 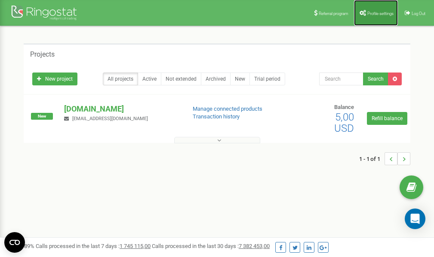 I want to click on span: 1 - 1 of 1, so click(x=371, y=159).